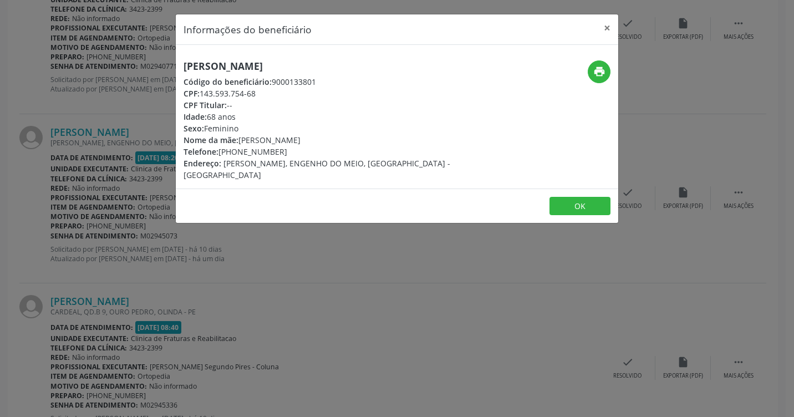 This screenshot has height=417, width=794. Describe the element at coordinates (247, 29) in the screenshot. I see `h5: Informações do beneficiário` at that location.